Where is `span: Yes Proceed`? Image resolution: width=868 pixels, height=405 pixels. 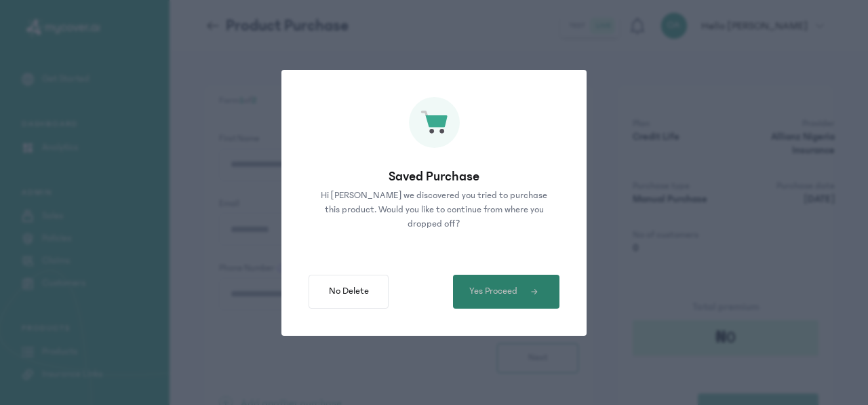
span: Yes Proceed is located at coordinates (493, 291).